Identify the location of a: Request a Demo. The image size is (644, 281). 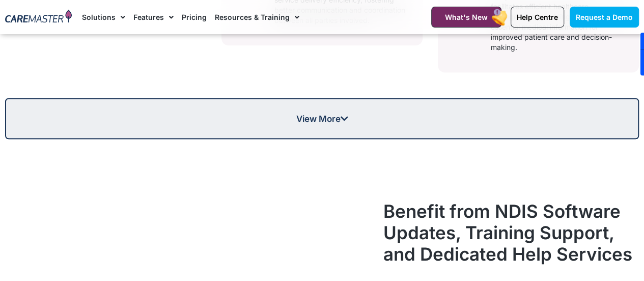
(605, 17).